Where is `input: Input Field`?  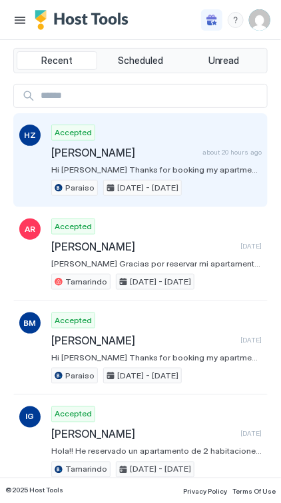
input: Input Field is located at coordinates (151, 96).